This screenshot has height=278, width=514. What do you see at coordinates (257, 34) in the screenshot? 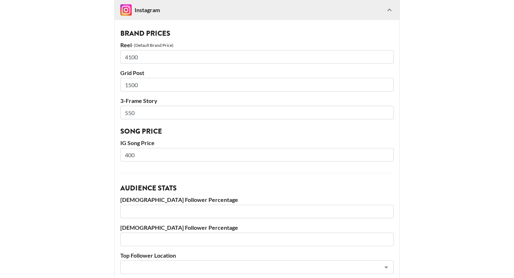
I see `h3: Brand Prices` at bounding box center [257, 34].